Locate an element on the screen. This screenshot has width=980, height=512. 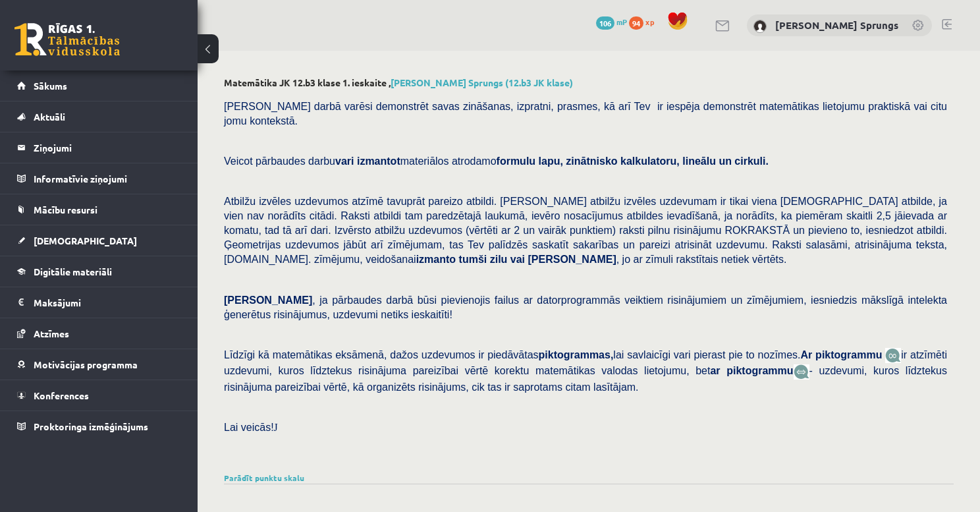
span: mP is located at coordinates (622, 22).